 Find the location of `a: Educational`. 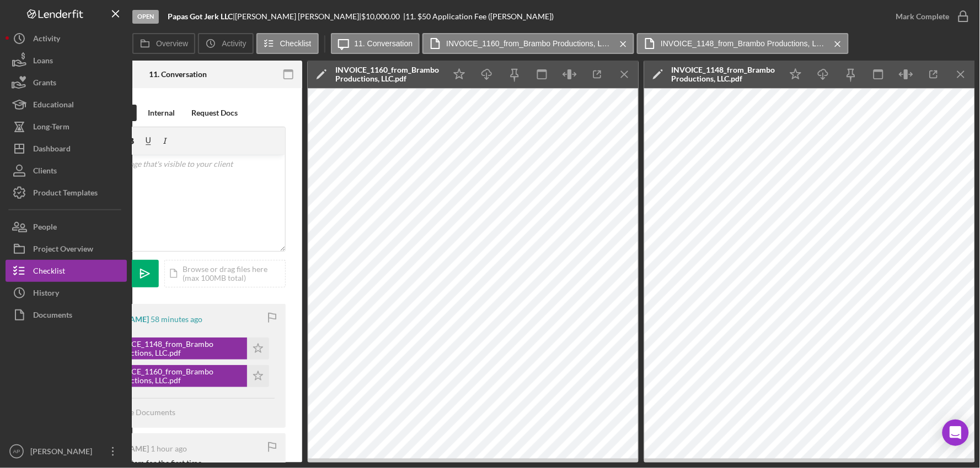

a: Educational is located at coordinates (66, 105).